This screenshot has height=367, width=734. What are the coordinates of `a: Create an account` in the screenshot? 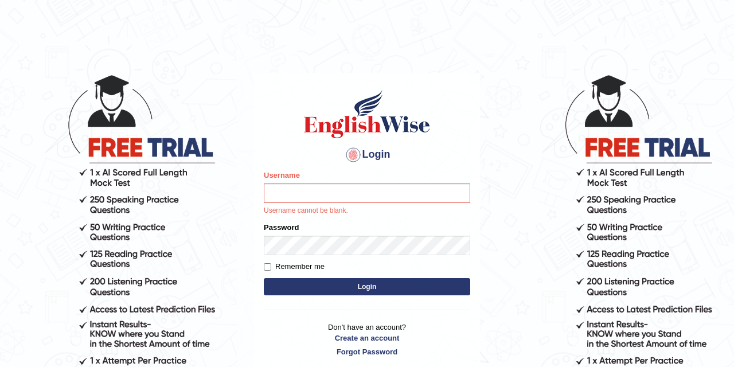 It's located at (367, 338).